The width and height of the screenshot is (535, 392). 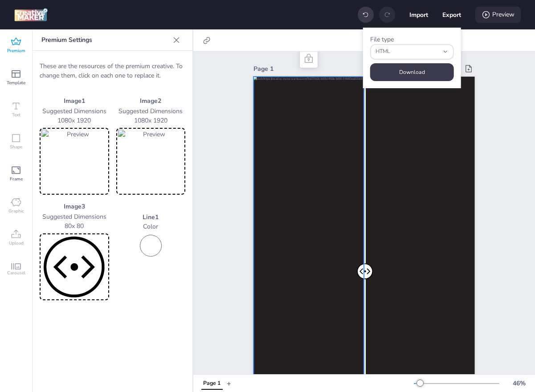 What do you see at coordinates (151, 217) in the screenshot?
I see `p: Line 1` at bounding box center [151, 217].